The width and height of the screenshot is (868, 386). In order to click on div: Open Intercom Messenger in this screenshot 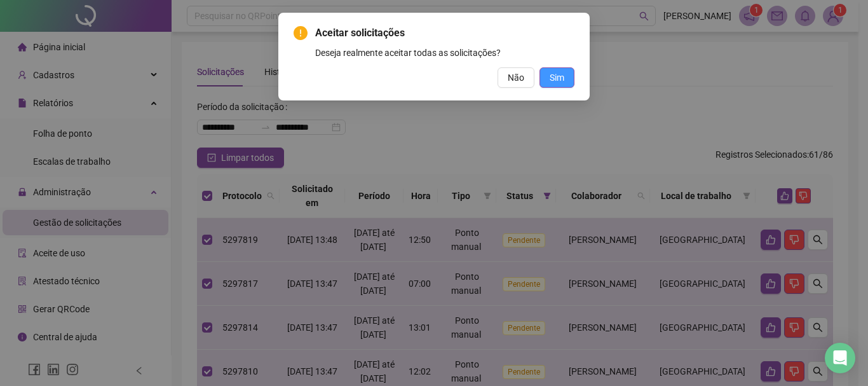, I will do `click(840, 358)`.